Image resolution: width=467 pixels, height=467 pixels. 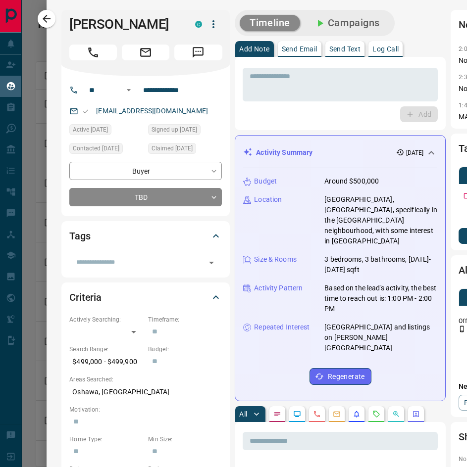 What do you see at coordinates (278, 288) in the screenshot?
I see `p: Activity Pattern` at bounding box center [278, 288].